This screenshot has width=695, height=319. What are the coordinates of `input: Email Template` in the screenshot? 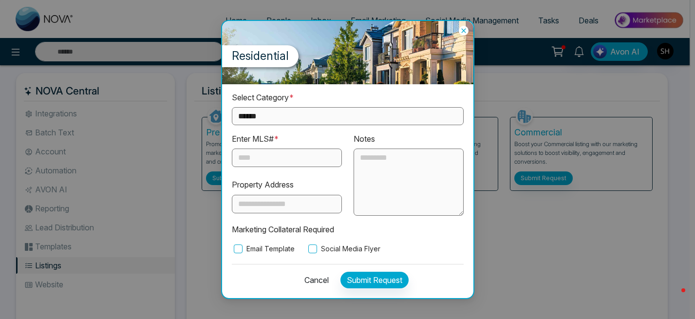 It's located at (238, 249).